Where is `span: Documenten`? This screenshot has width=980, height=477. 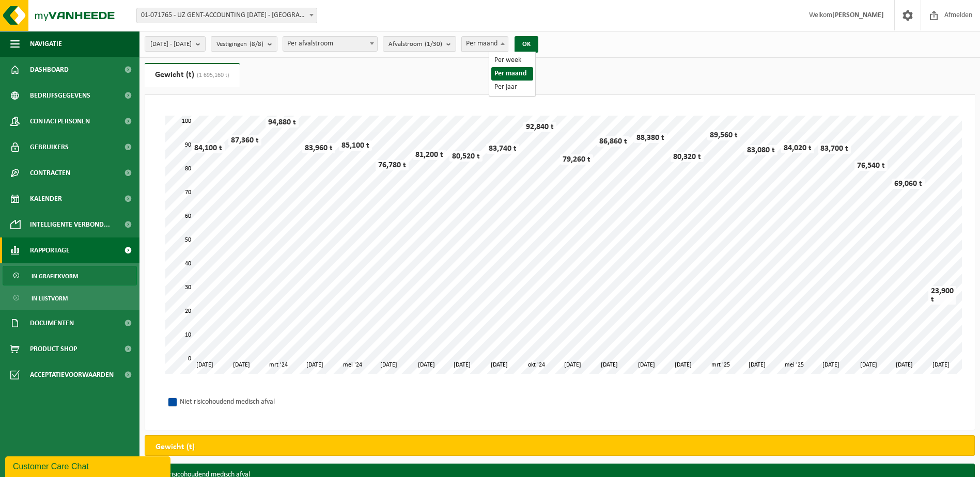 span: Documenten is located at coordinates (52, 323).